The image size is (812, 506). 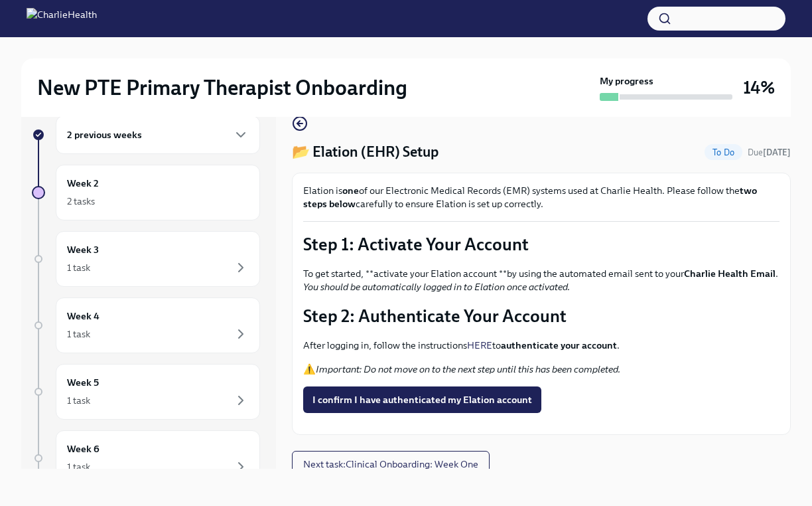 I want to click on a: Week 41 task, so click(x=146, y=326).